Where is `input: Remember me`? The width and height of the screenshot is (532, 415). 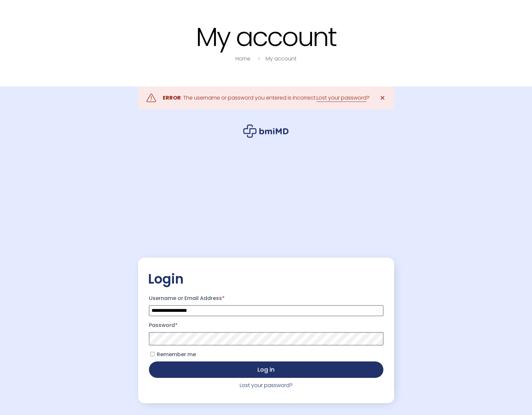
input: Remember me is located at coordinates (152, 354).